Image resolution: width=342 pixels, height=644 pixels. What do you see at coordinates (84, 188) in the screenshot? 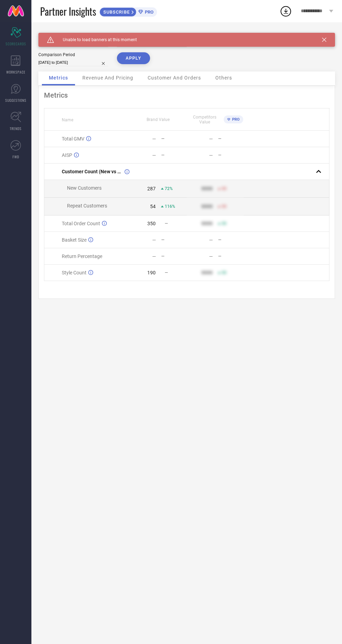
I see `span: New Customers` at bounding box center [84, 188].